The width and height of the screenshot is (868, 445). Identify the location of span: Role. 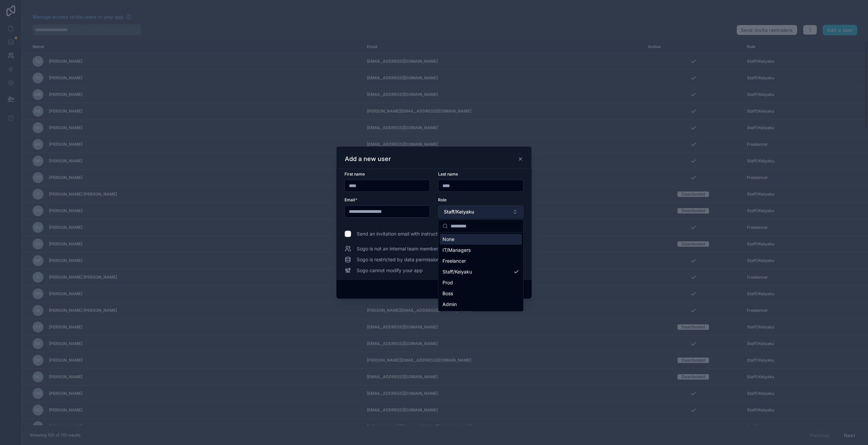
(442, 200).